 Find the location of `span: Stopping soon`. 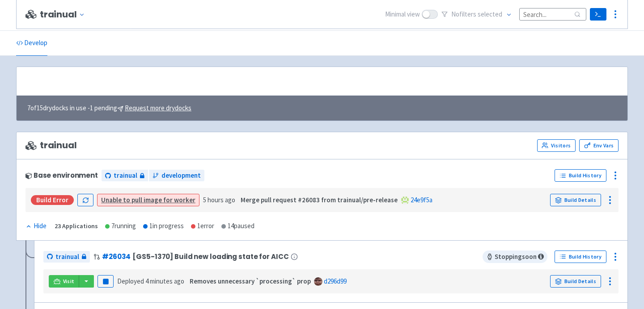

span: Stopping soon is located at coordinates (515, 257).